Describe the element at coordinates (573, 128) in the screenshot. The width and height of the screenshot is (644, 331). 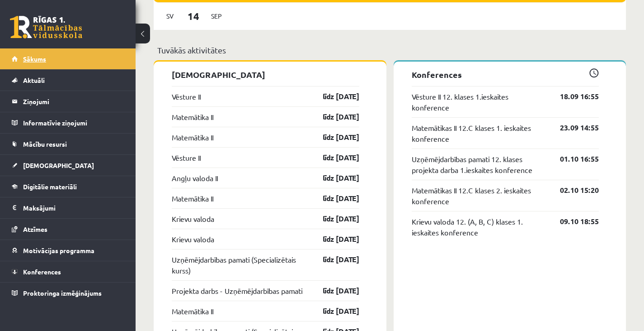
I see `a: 23.09 14:55` at that location.